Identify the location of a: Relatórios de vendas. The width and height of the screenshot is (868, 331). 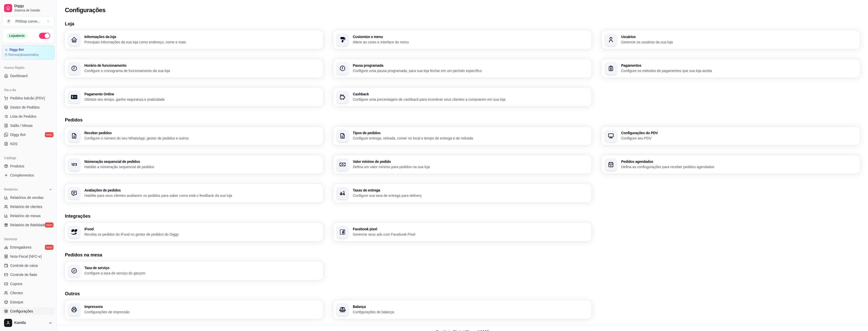
(28, 198).